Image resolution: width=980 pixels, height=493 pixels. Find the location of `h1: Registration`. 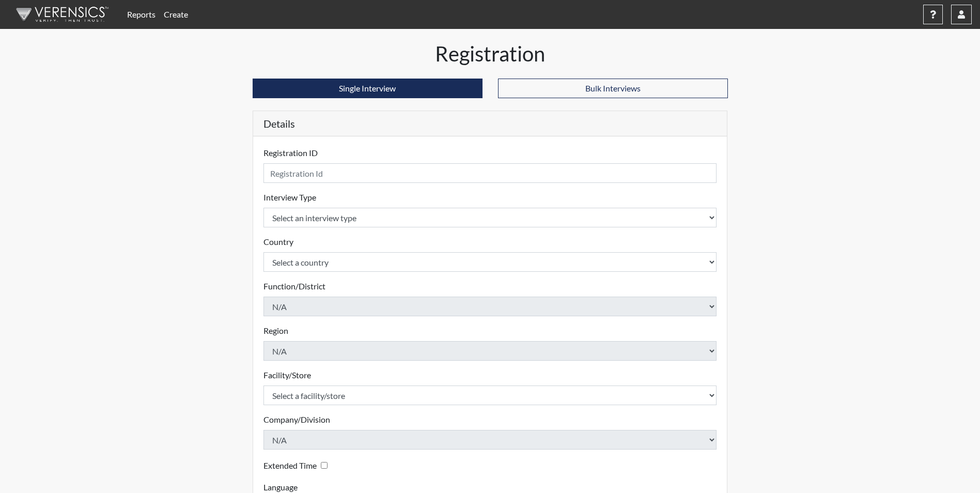

h1: Registration is located at coordinates (491, 53).